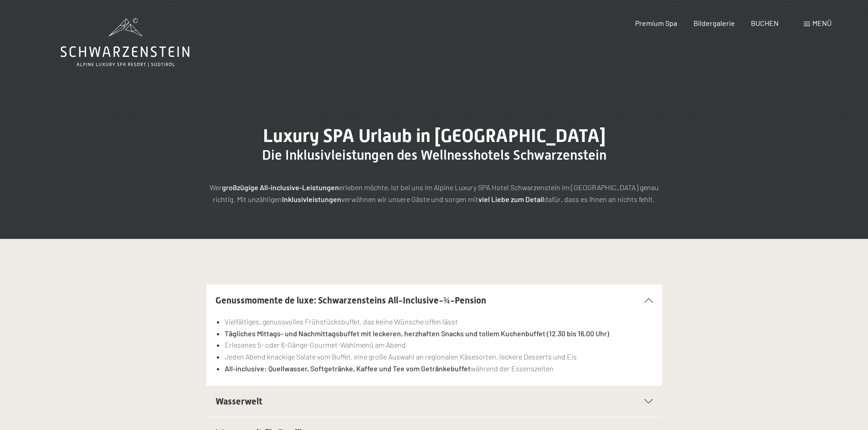  I want to click on strong: viel Liebe zum Detail, so click(511, 199).